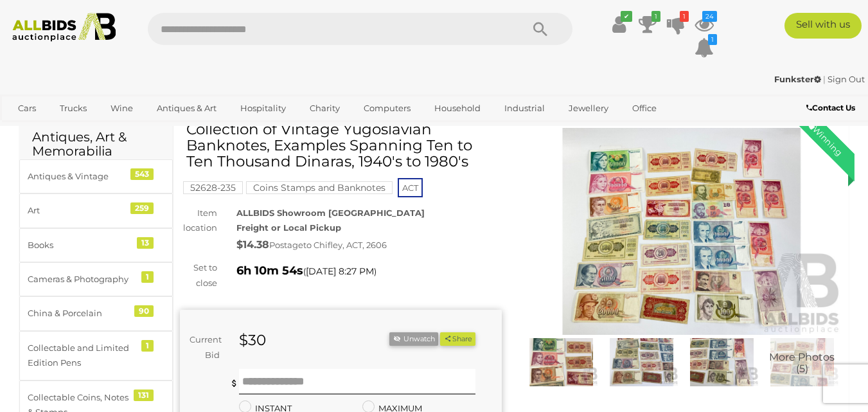  Describe the element at coordinates (144, 395) in the screenshot. I see `div: 131` at that location.